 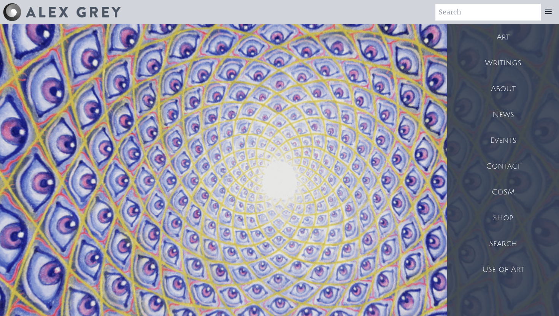 I want to click on a: Search, so click(x=503, y=244).